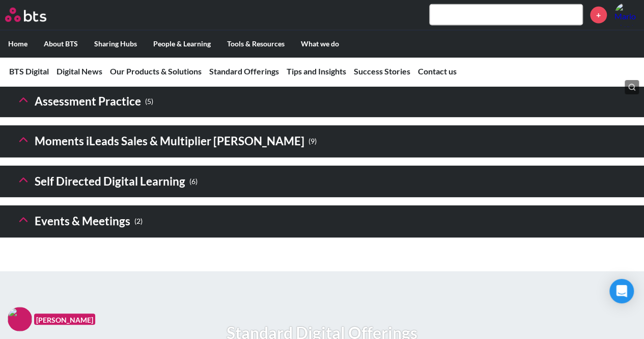  I want to click on a: Success Stories, so click(382, 71).